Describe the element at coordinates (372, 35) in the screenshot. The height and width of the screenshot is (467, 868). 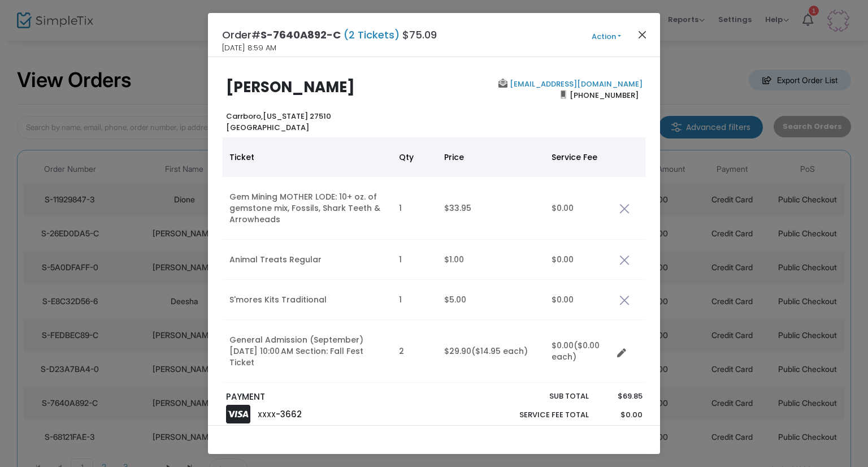
I see `span: (2 Tickets)` at that location.